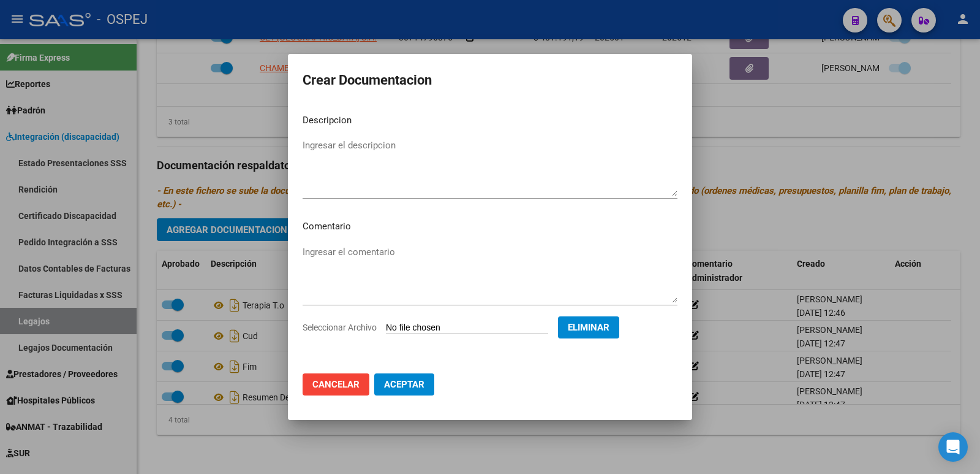  I want to click on span: Aceptar, so click(405, 385).